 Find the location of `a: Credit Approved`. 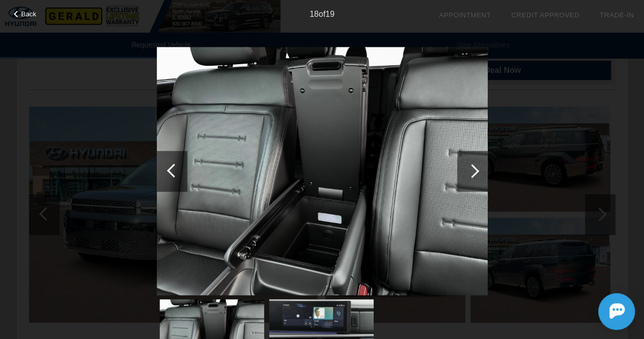

a: Credit Approved is located at coordinates (545, 15).